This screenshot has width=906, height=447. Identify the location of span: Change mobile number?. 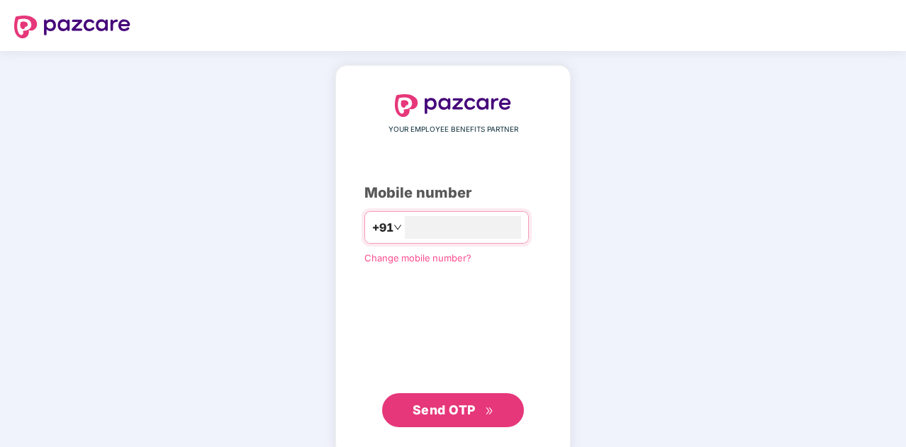
(418, 258).